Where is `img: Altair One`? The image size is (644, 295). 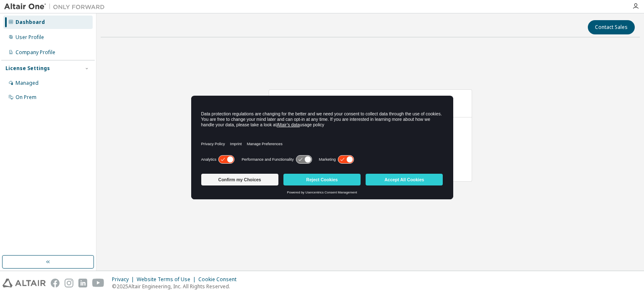 img: Altair One is located at coordinates (57, 7).